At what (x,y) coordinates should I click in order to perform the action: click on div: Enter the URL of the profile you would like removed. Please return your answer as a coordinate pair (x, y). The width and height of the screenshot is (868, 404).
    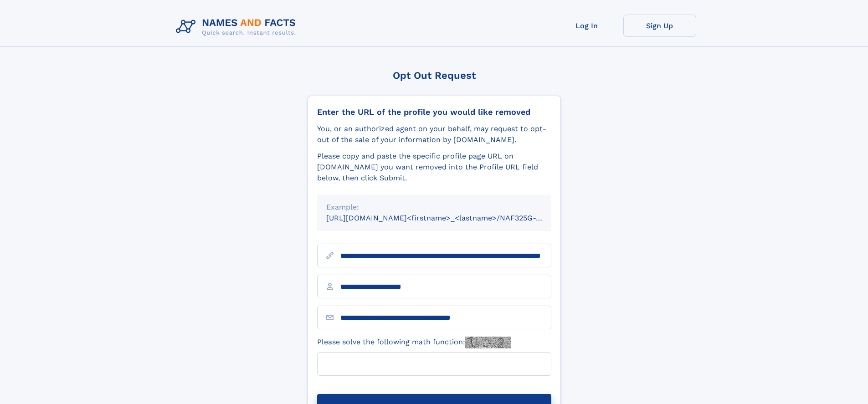
    Looking at the image, I should click on (434, 112).